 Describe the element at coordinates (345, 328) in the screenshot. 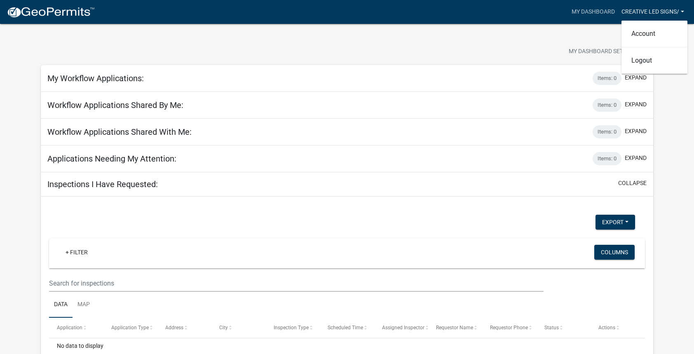

I see `span: Scheduled Time` at that location.